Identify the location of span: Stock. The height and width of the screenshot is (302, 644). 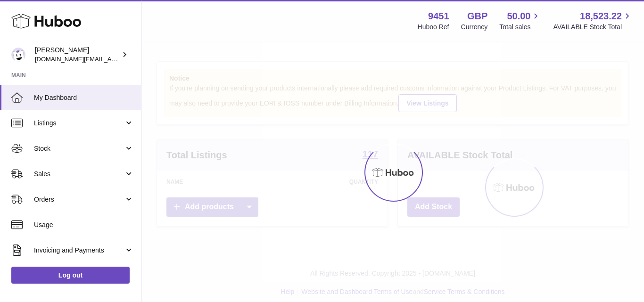
(79, 148).